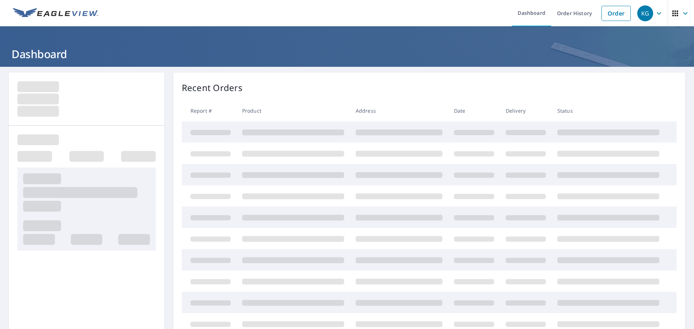  Describe the element at coordinates (608, 111) in the screenshot. I see `th: Status` at that location.